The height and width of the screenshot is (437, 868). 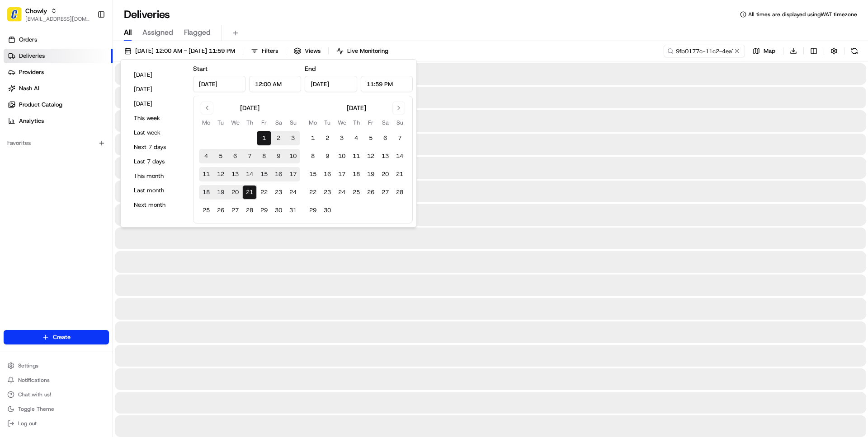 What do you see at coordinates (157, 133) in the screenshot?
I see `button: Last week` at bounding box center [157, 133].